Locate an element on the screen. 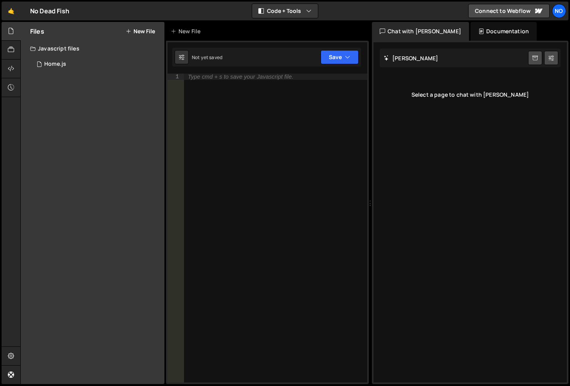 The height and width of the screenshot is (386, 570). a: No is located at coordinates (559, 11).